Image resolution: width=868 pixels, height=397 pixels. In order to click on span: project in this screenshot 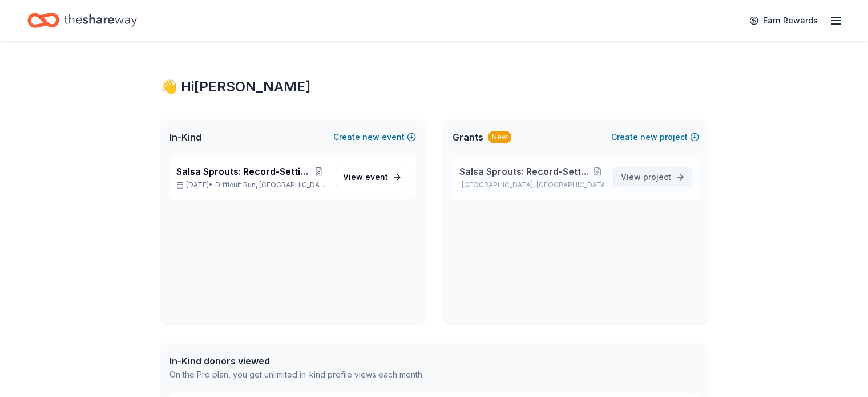, I will do `click(657, 176)`.